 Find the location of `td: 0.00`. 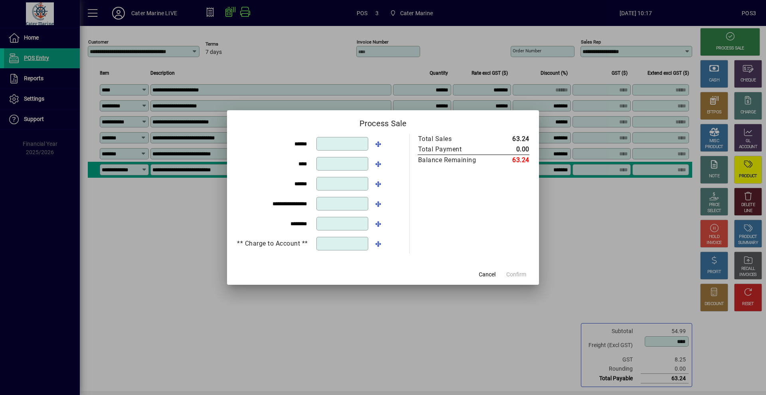

td: 0.00 is located at coordinates (511, 149).